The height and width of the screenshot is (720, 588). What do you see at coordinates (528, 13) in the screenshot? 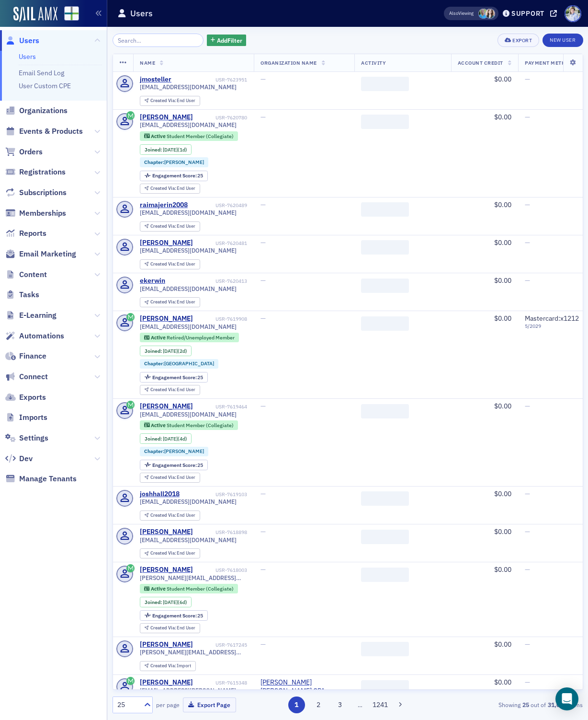
I see `div: Support` at bounding box center [528, 13].